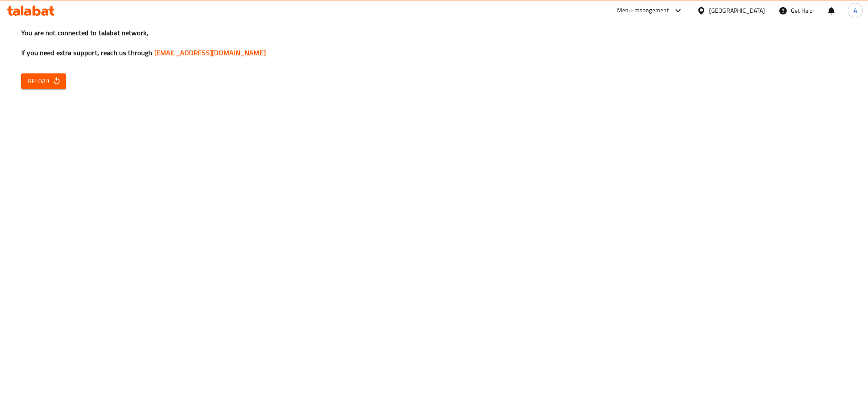  What do you see at coordinates (643, 10) in the screenshot?
I see `div: Menu-management` at bounding box center [643, 10].